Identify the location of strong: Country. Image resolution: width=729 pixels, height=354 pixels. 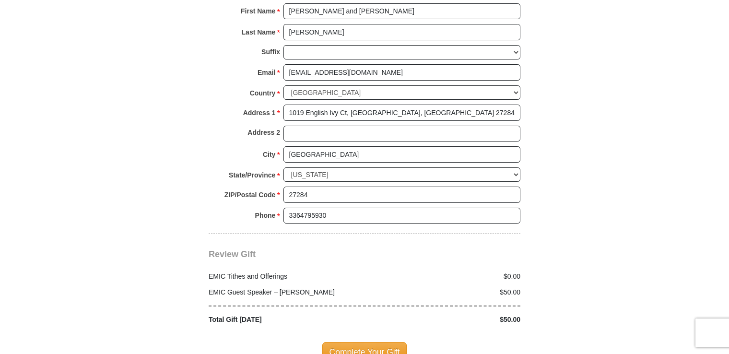
(263, 93).